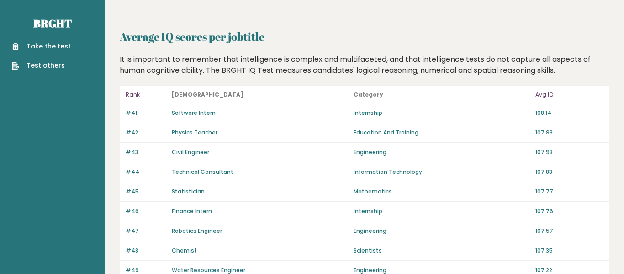 The image size is (624, 274). What do you see at coordinates (194, 112) in the screenshot?
I see `a: Software Intern` at bounding box center [194, 112].